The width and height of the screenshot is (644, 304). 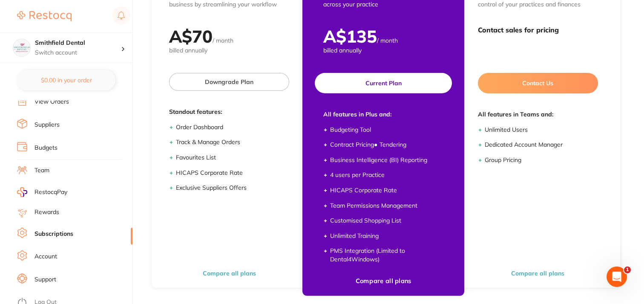 What do you see at coordinates (538, 83) in the screenshot?
I see `button: Contact Us` at bounding box center [538, 83].